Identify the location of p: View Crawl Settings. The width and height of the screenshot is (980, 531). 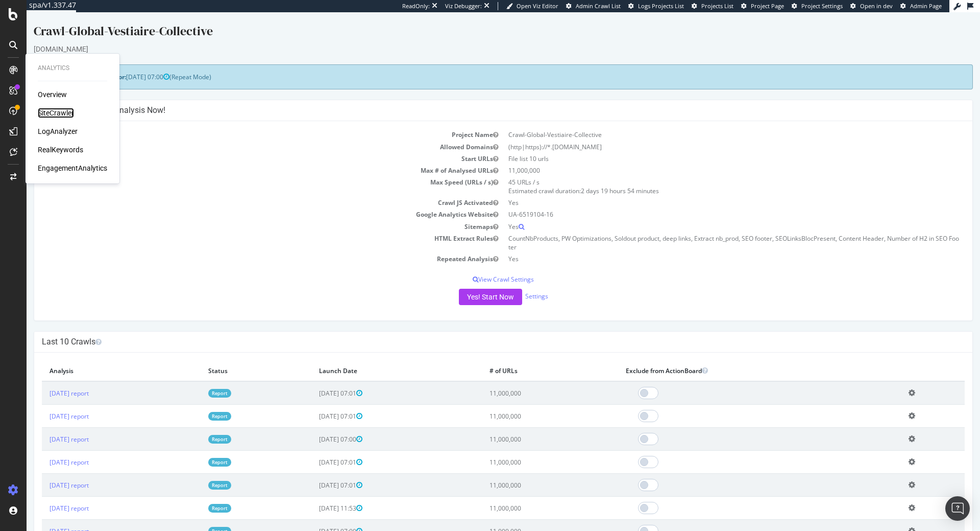
(477, 266).